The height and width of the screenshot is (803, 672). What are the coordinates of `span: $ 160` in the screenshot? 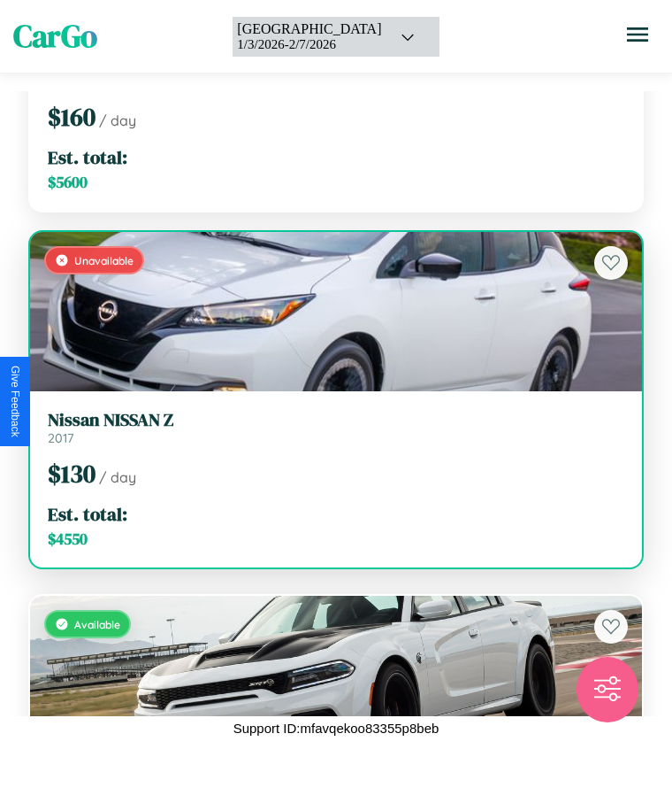 It's located at (72, 117).